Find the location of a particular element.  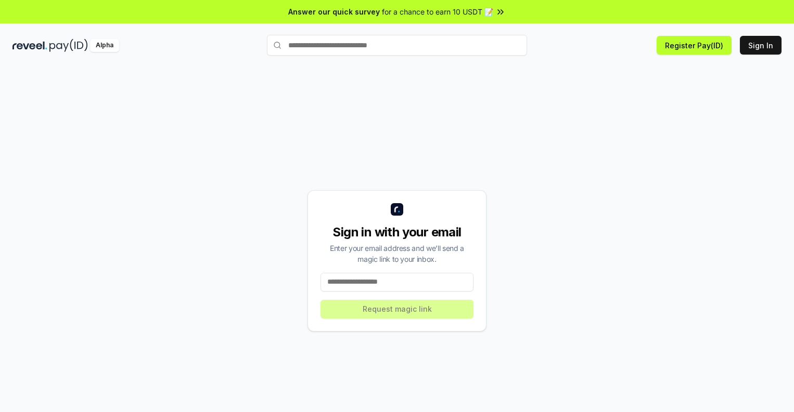

span: for a chance to earn 10 USDT 📝 is located at coordinates (437, 11).